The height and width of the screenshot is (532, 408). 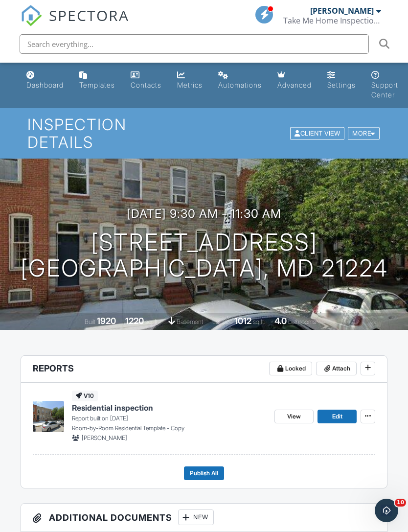 What do you see at coordinates (97, 80) in the screenshot?
I see `a: Templates` at bounding box center [97, 80].